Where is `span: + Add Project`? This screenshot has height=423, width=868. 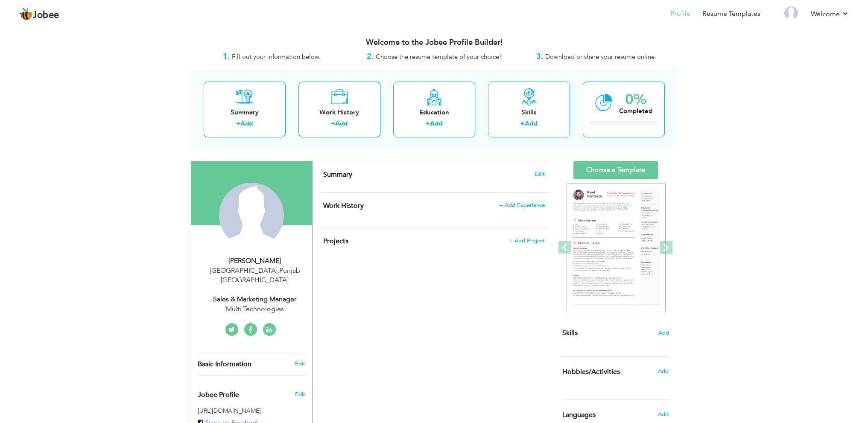 span: + Add Project is located at coordinates (527, 240).